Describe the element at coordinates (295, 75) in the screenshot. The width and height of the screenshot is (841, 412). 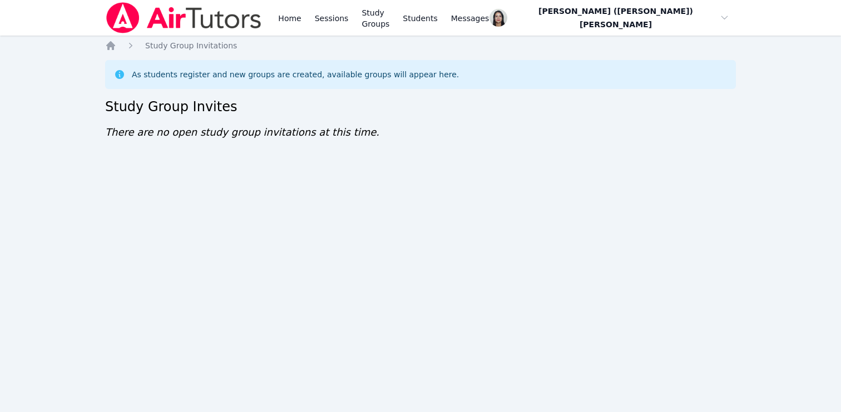
I see `div: As students register and new groups are created, available groups will appear here.` at that location.